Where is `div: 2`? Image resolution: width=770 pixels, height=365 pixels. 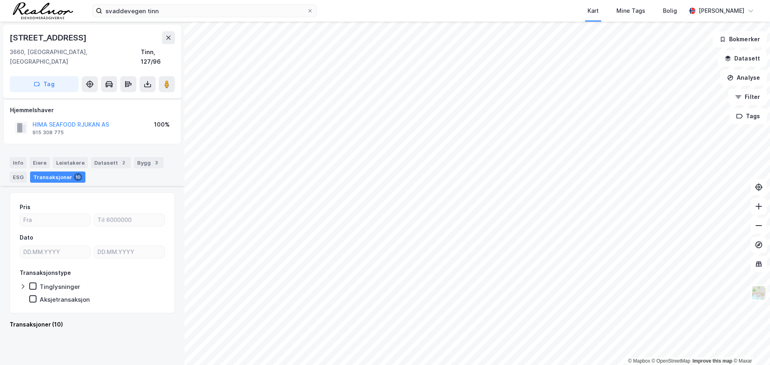 div: 2 is located at coordinates (123, 163).